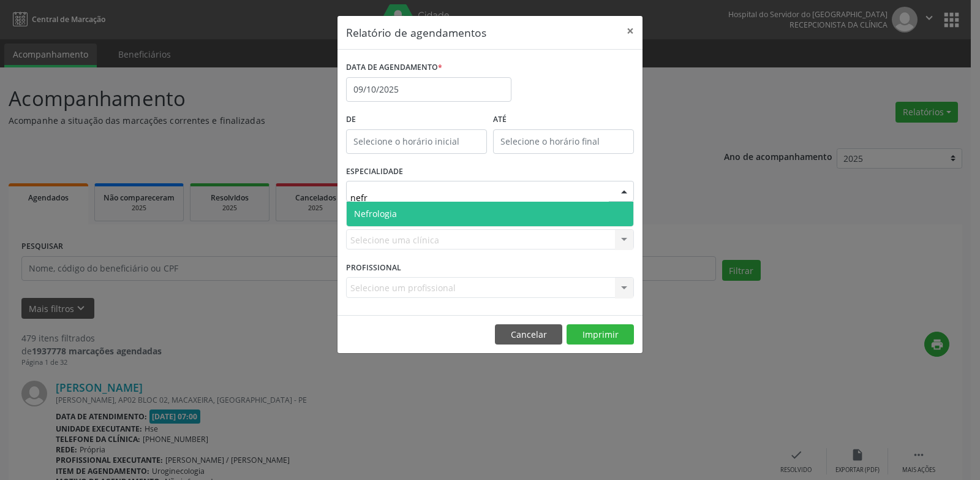 The width and height of the screenshot is (980, 480). Describe the element at coordinates (429, 89) in the screenshot. I see `input: Selecione uma data ou intervalo` at that location.